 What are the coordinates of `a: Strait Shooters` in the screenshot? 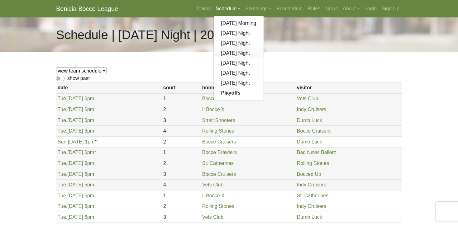 It's located at (219, 120).